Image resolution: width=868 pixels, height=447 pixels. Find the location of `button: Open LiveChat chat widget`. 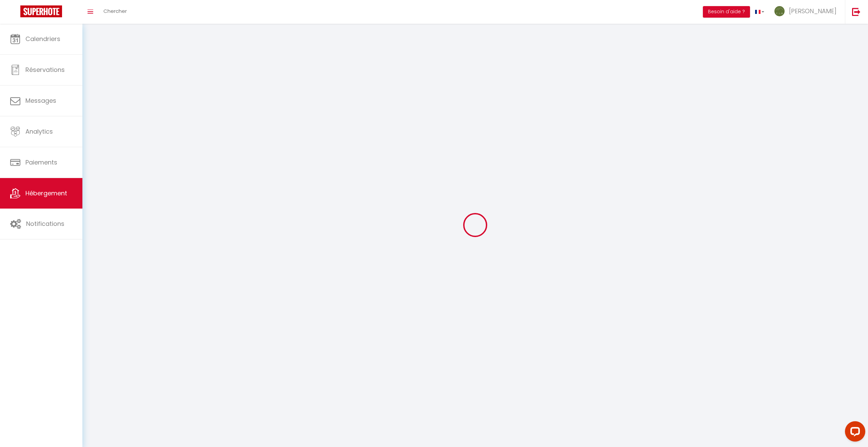

button: Open LiveChat chat widget is located at coordinates (16, 13).